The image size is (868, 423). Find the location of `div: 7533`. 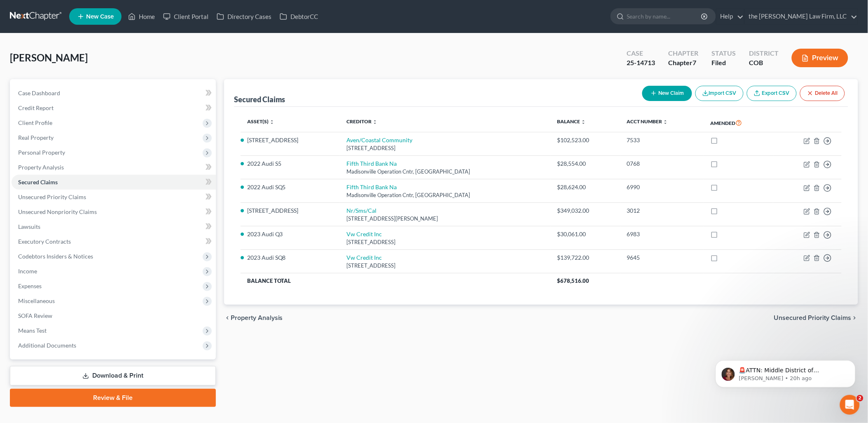

div: 7533 is located at coordinates (662, 140).